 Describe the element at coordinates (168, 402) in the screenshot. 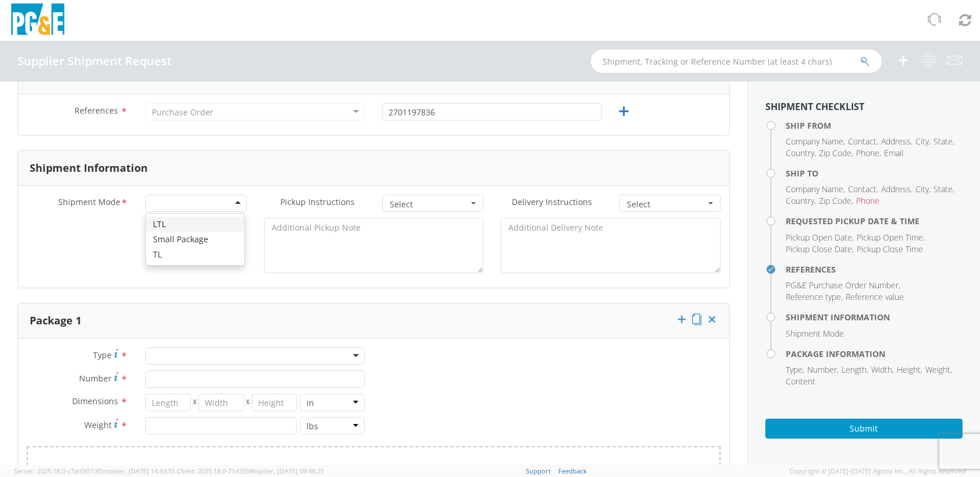

I see `input: Length` at that location.